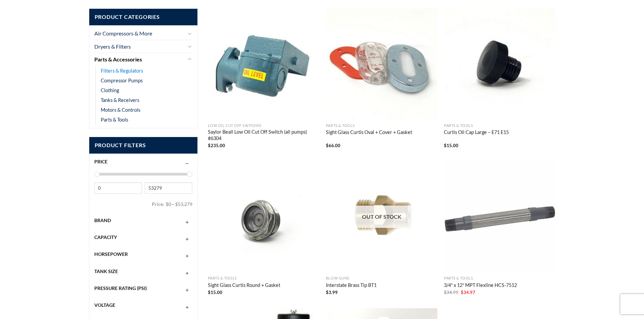 The height and width of the screenshot is (319, 644). What do you see at coordinates (140, 47) in the screenshot?
I see `a: Dryers & Filters` at bounding box center [140, 47].